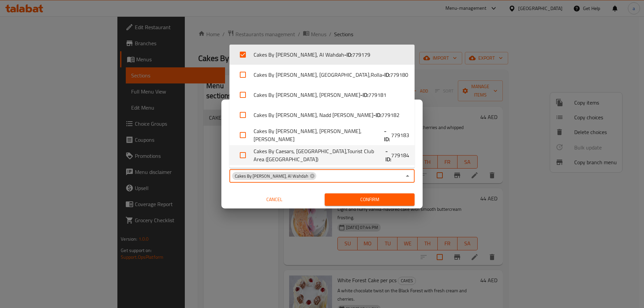  I want to click on span: 779179, so click(361, 55).